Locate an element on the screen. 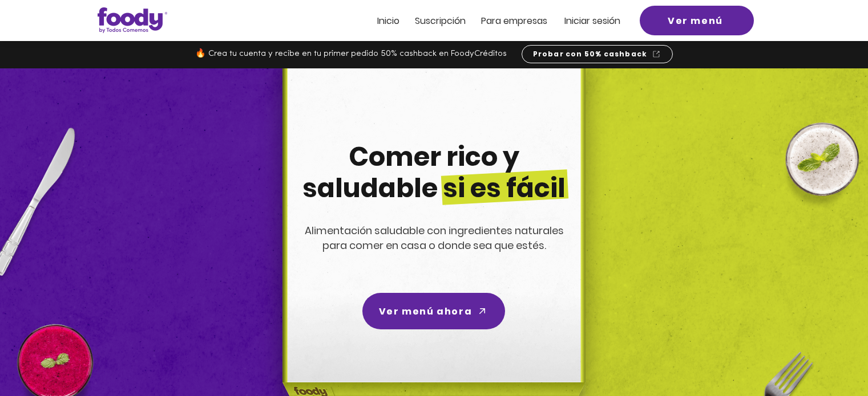 The image size is (868, 396). a: Ver menú ahora is located at coordinates (434, 311).